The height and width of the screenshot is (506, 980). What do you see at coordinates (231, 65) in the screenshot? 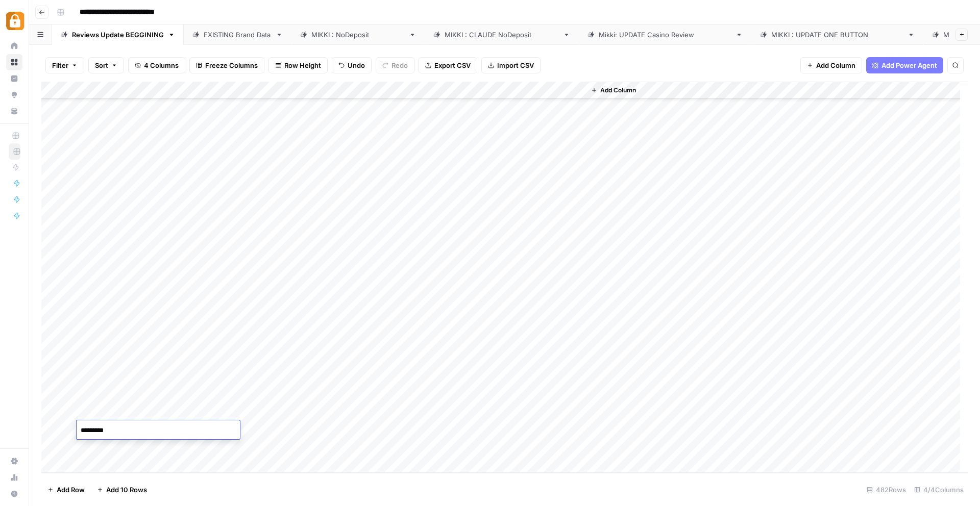
I see `span: Freeze Columns` at bounding box center [231, 65].